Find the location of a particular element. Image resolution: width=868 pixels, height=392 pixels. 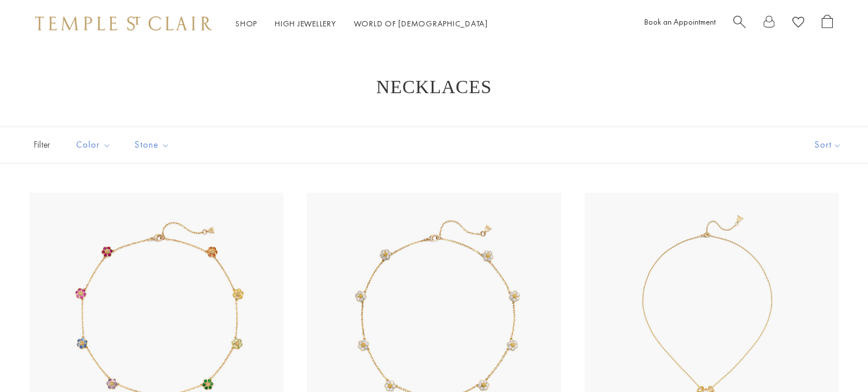

a: View Wishlist is located at coordinates (798, 24).